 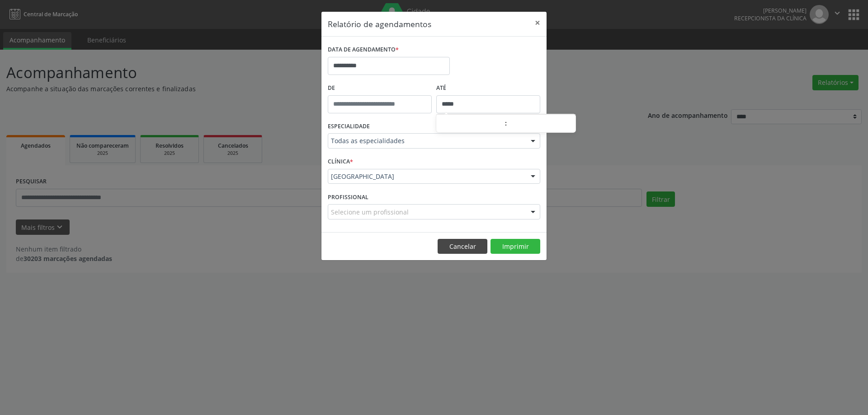 I want to click on input: Minute, so click(x=541, y=124).